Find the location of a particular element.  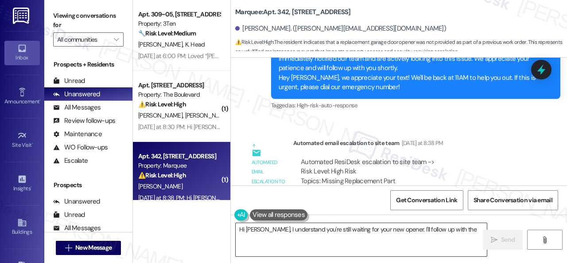

div: Property: 3Ten is located at coordinates (179, 23).